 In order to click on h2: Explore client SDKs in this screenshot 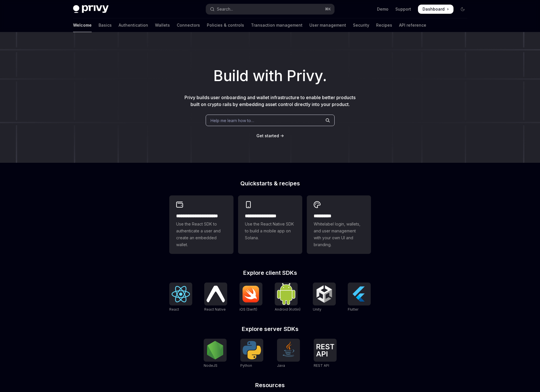, I will do `click(270, 273)`.